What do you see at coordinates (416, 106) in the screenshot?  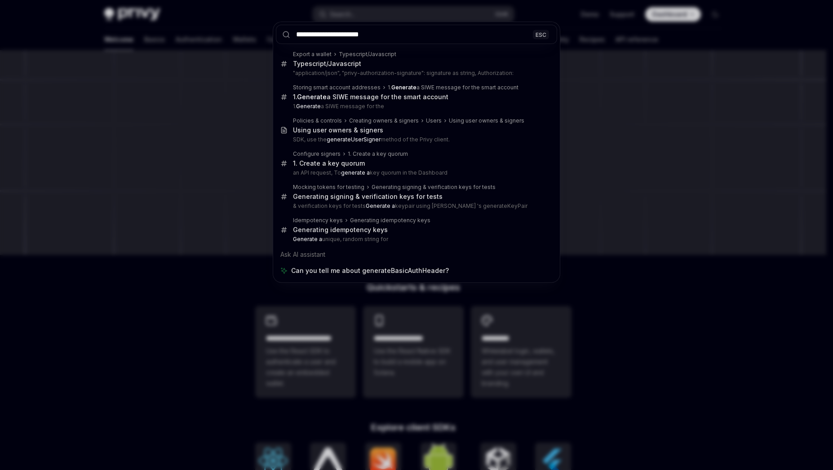 I see `p: 1. a SIWE message for the` at bounding box center [416, 106].